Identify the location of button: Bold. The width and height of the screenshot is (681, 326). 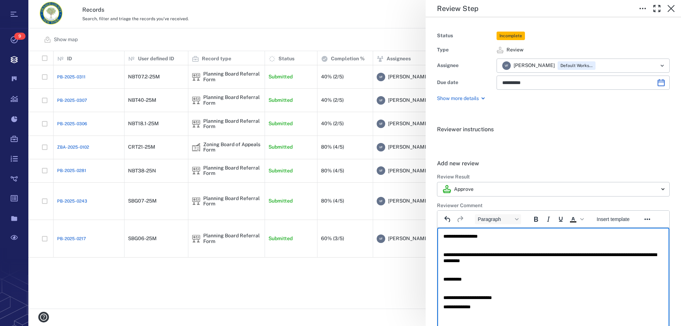
(536, 219).